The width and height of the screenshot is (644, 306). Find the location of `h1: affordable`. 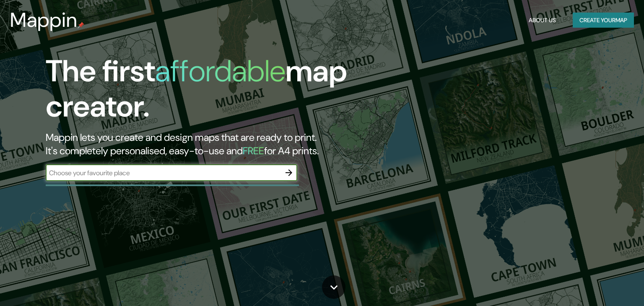

h1: affordable is located at coordinates (220, 71).